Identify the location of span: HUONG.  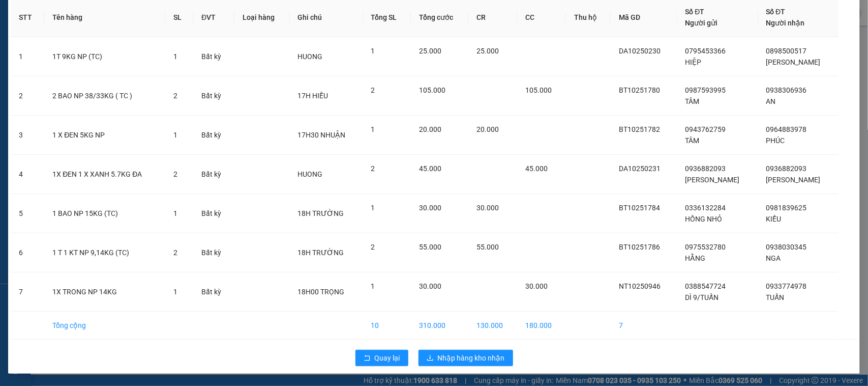
(311, 174).